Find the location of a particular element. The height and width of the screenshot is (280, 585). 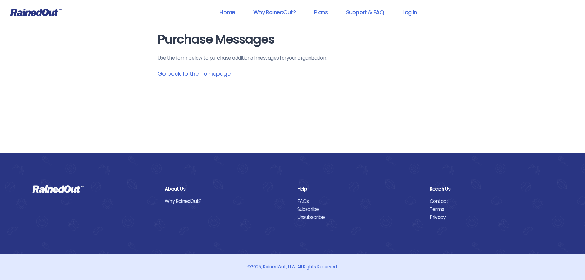

h1: Purchase Messages is located at coordinates (293, 39).